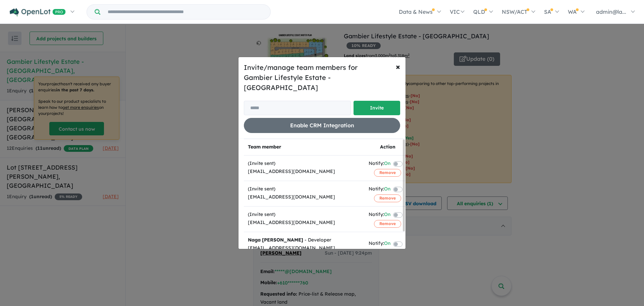 The image size is (644, 306). I want to click on div: - Developer, so click(304, 240).